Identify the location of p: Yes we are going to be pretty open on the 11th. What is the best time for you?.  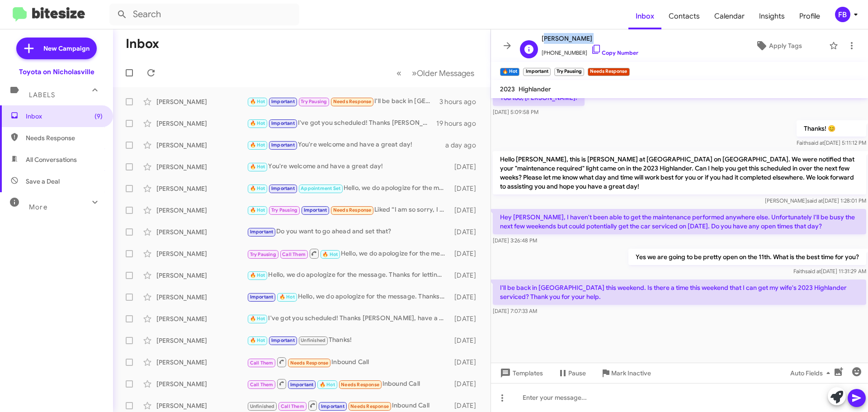
(747, 257).